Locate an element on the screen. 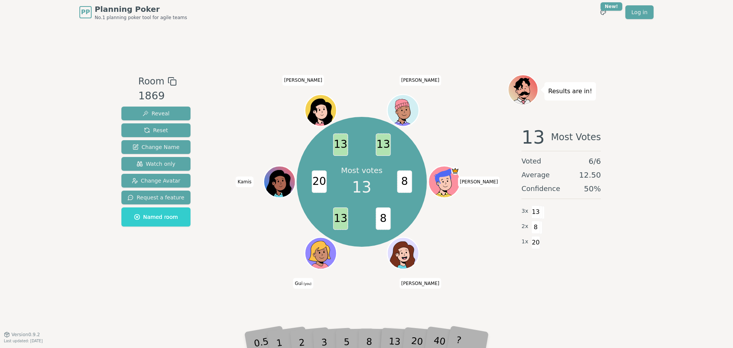 The width and height of the screenshot is (733, 348). button: Reset is located at coordinates (156, 130).